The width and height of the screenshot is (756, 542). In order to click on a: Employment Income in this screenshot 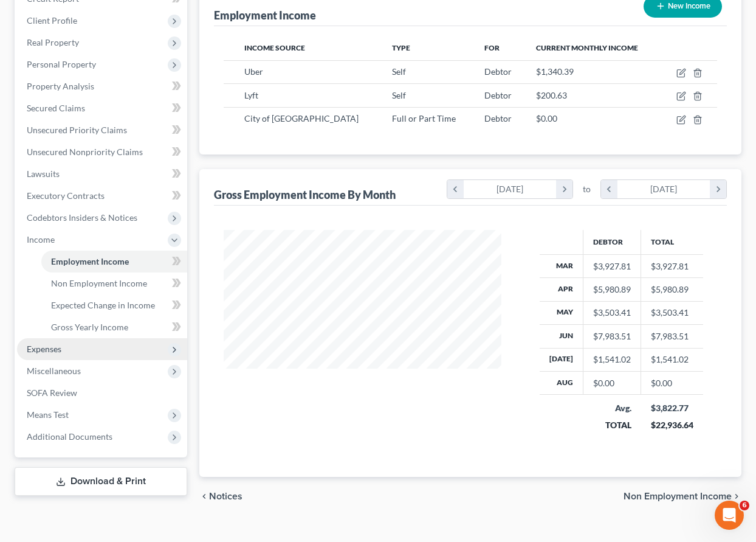, I will do `click(114, 262)`.